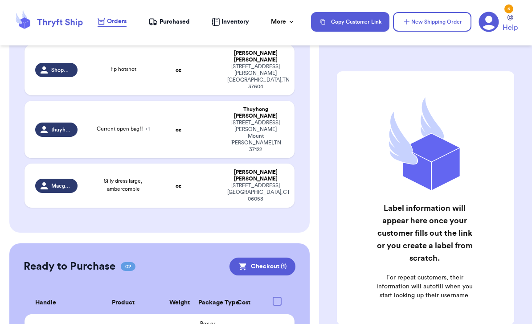 This screenshot has width=532, height=324. Describe the element at coordinates (350, 22) in the screenshot. I see `button: Copy Customer Link` at that location.